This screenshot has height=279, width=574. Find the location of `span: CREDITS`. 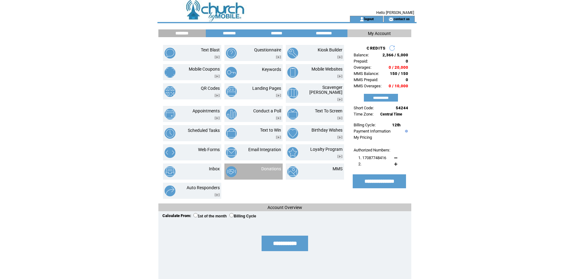

span: CREDITS is located at coordinates (376, 48).